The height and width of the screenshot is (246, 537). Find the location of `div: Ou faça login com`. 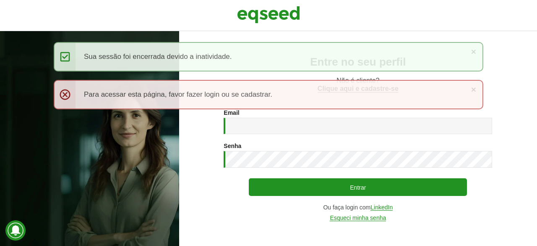

div: Ou faça login com is located at coordinates (358, 207).